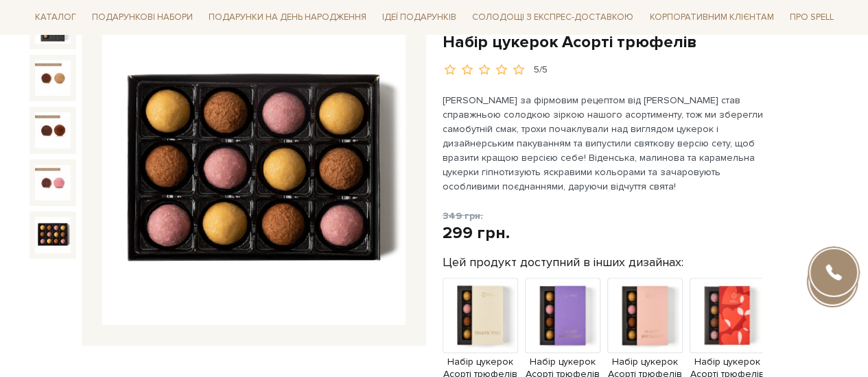 The height and width of the screenshot is (377, 868). I want to click on span: Каталог, so click(56, 18).